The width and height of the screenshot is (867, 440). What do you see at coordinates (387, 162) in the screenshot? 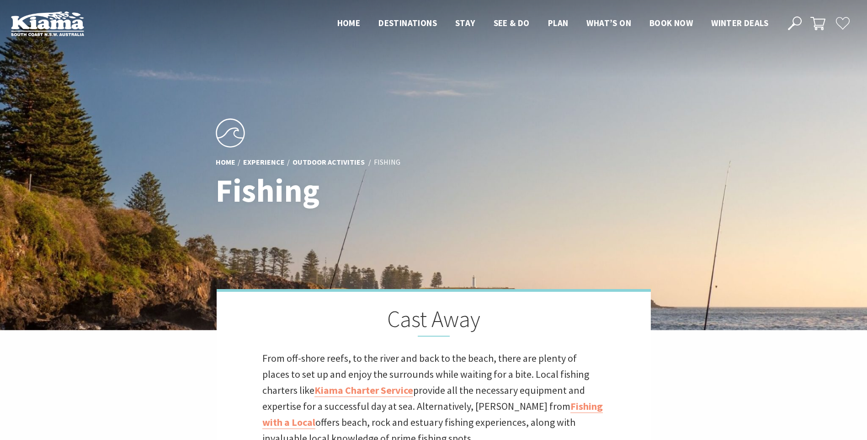
I see `li: Fishing` at bounding box center [387, 162].